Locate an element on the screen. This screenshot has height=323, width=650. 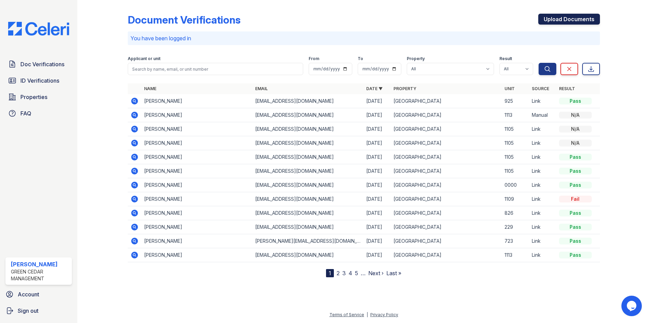
a: Date ▼ is located at coordinates (375, 88).